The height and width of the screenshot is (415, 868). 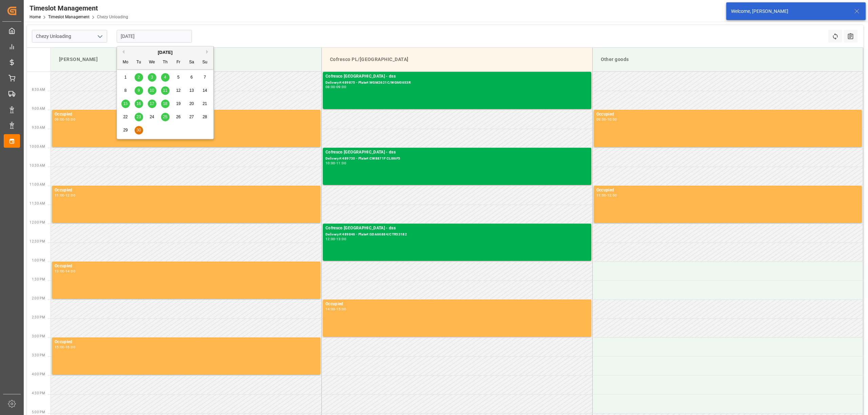 What do you see at coordinates (192, 63) in the screenshot?
I see `div: Sa` at bounding box center [192, 63].